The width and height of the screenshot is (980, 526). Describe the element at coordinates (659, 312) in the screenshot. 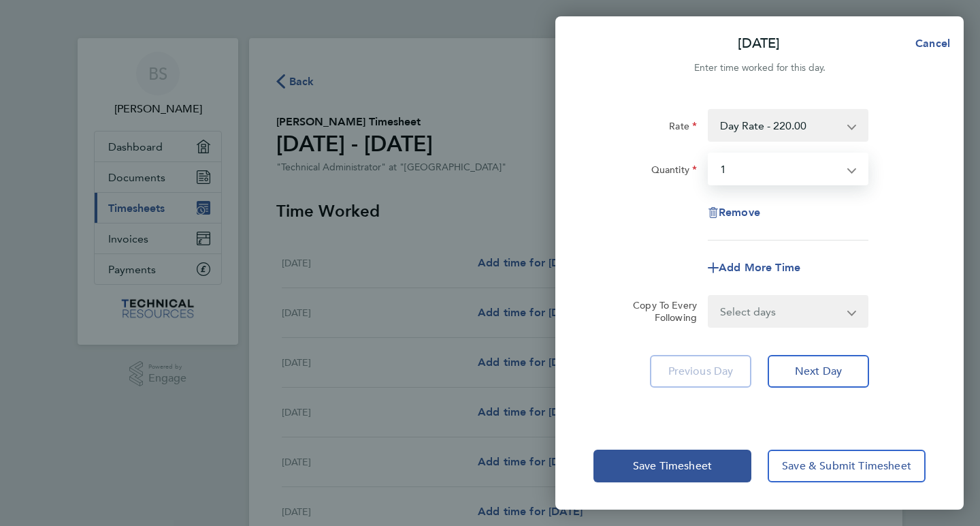

I see `label: Copy To Every Following` at that location.